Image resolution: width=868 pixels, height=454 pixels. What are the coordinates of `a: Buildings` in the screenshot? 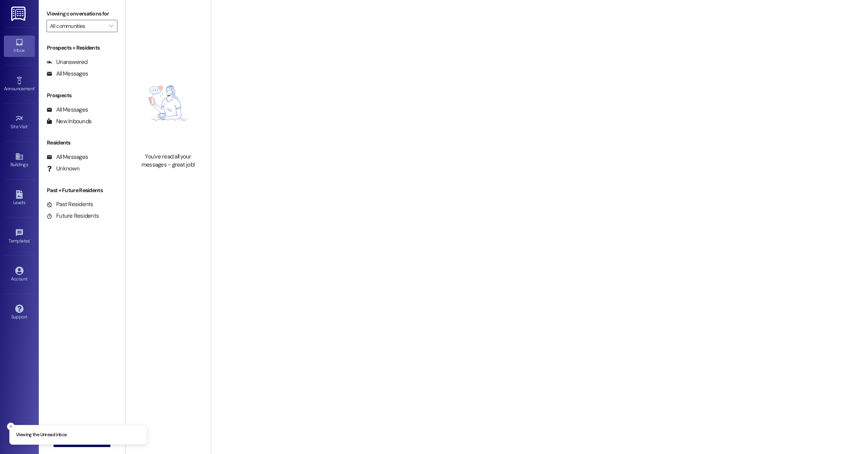 It's located at (19, 160).